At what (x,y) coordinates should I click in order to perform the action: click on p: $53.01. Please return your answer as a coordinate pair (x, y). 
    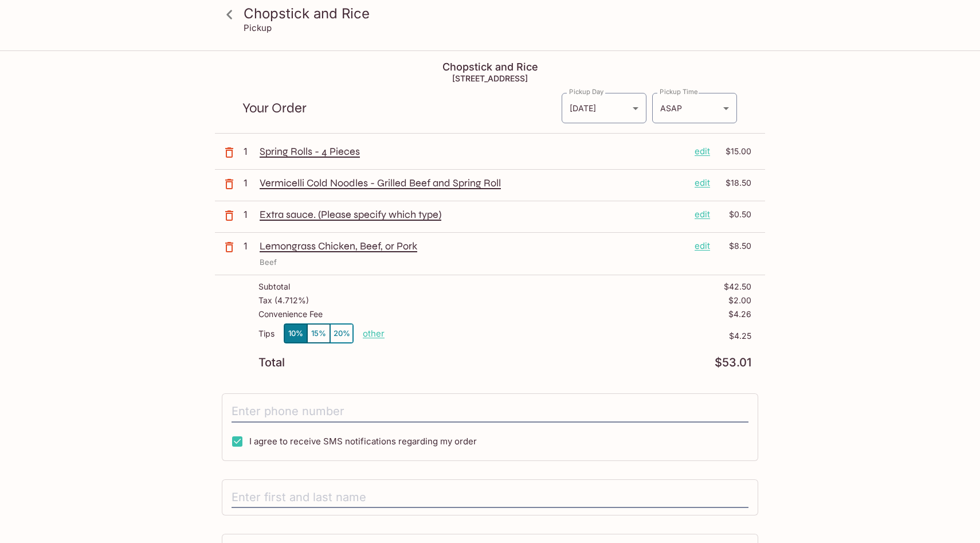
    Looking at the image, I should click on (733, 362).